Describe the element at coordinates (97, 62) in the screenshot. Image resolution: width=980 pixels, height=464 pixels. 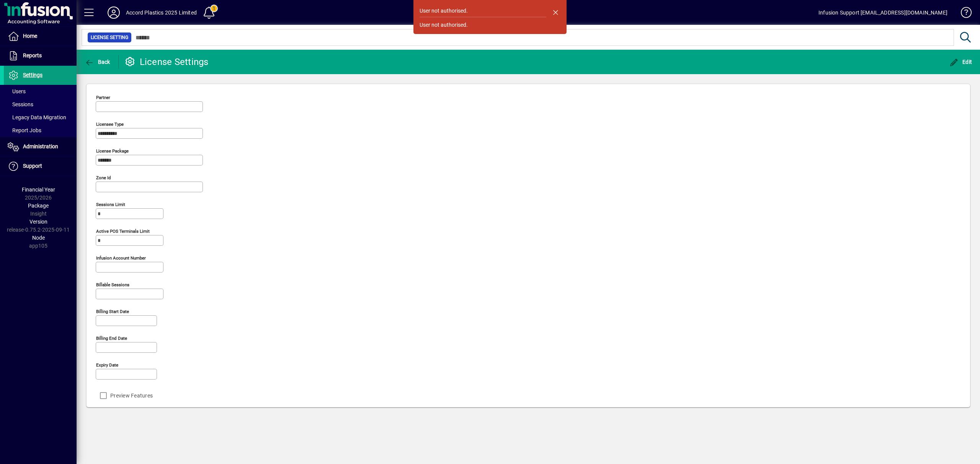
I see `button: Back` at that location.